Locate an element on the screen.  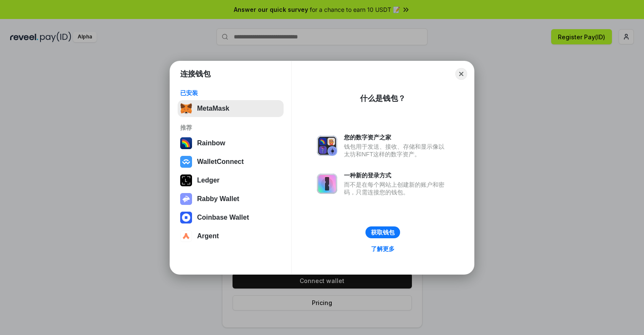
button: Close is located at coordinates (461, 74).